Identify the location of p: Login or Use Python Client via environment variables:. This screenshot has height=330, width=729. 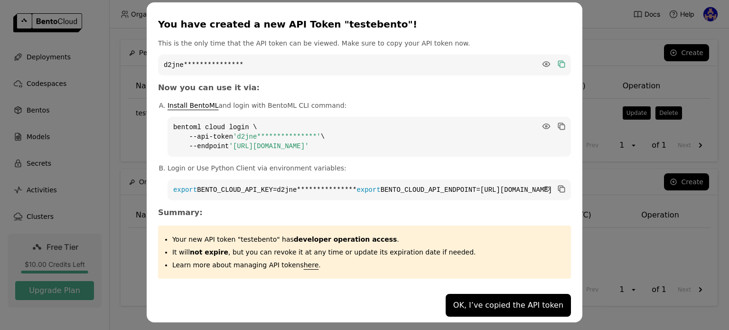
(369, 168).